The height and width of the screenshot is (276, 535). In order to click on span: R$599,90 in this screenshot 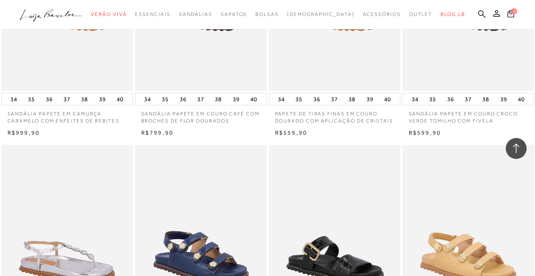, I will do `click(425, 132)`.